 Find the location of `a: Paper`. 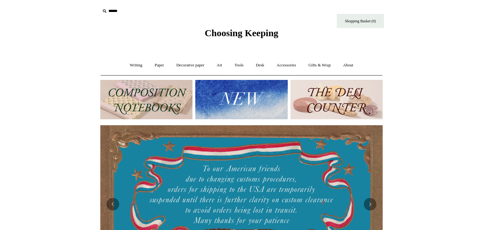

a: Paper is located at coordinates (160, 65).